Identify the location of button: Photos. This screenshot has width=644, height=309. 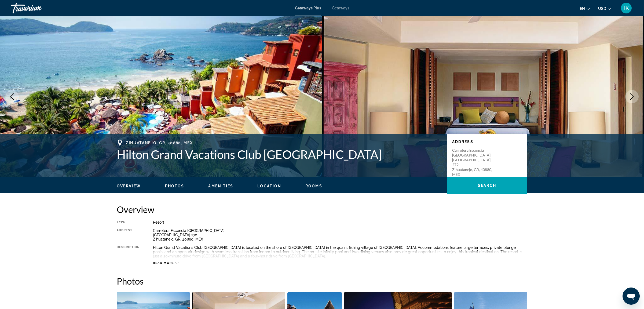
(174, 186).